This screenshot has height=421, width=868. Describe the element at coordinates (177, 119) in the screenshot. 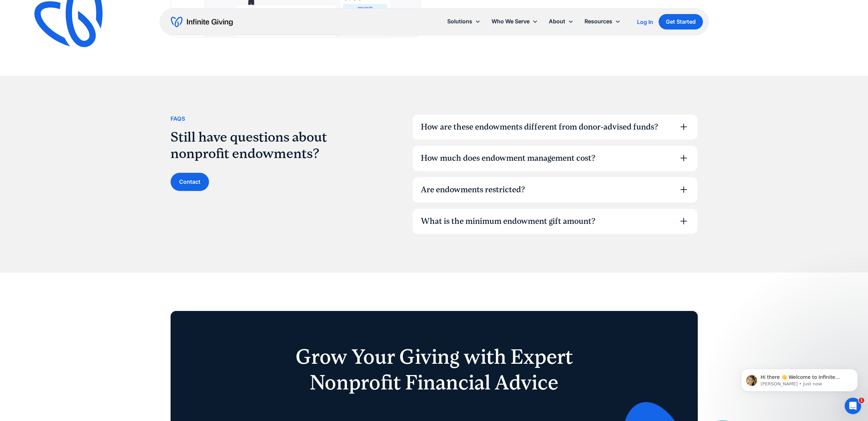

I see `div: FAqs` at that location.